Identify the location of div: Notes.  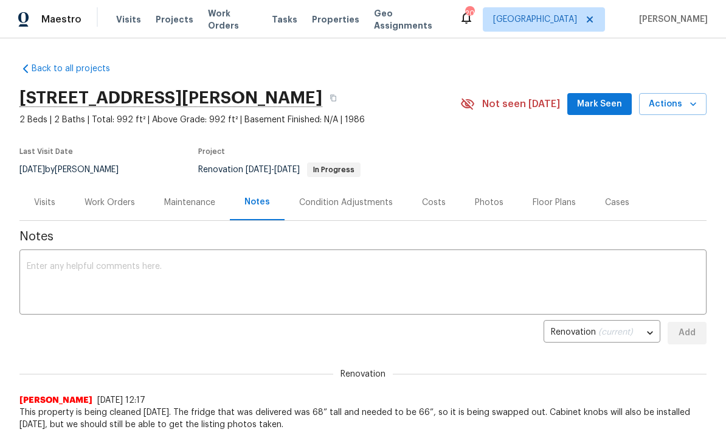
(257, 202).